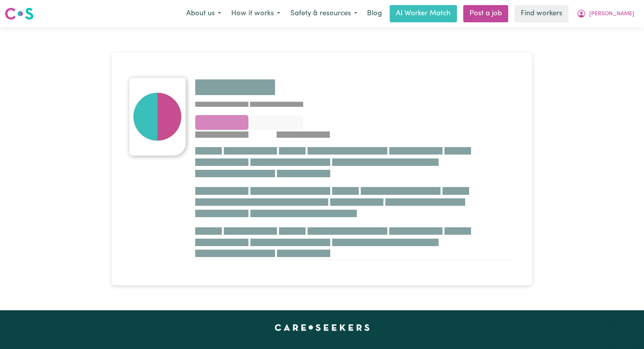  I want to click on button: How it works, so click(256, 14).